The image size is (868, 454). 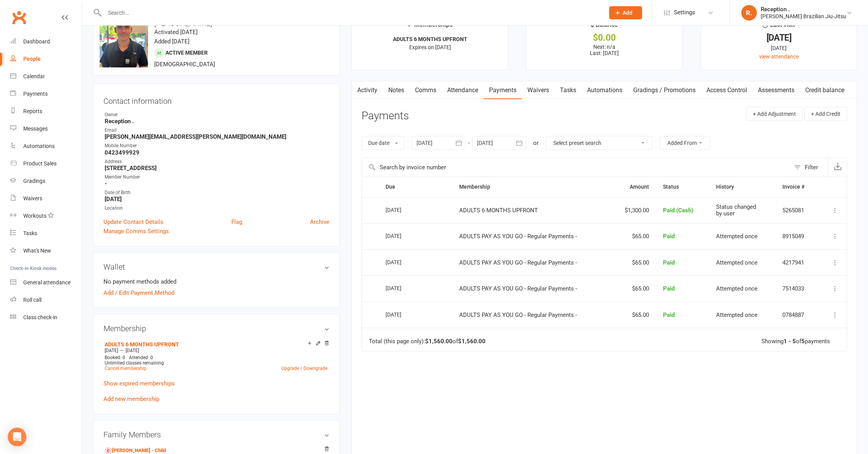 I want to click on a: ADULTS 6 MONTHS UPFRONT, so click(x=142, y=344).